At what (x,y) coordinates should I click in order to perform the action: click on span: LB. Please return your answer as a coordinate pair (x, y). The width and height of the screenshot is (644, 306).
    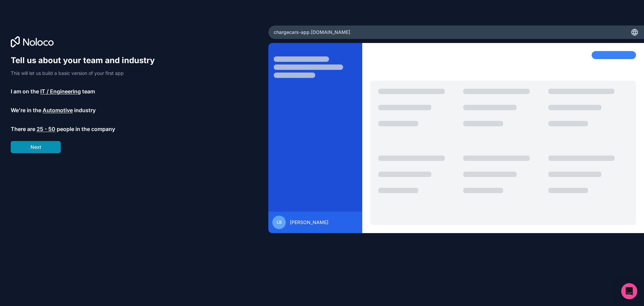
    Looking at the image, I should click on (279, 223).